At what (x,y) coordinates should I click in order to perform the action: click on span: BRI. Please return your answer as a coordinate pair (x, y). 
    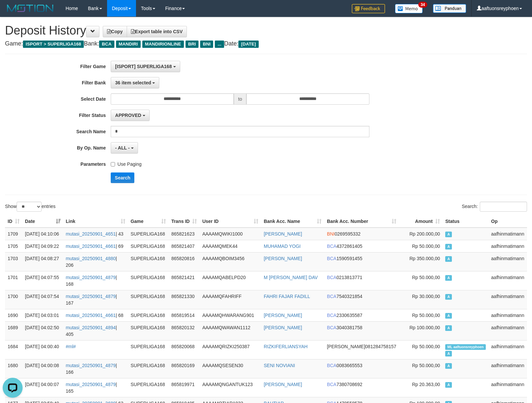
    Looking at the image, I should click on (192, 44).